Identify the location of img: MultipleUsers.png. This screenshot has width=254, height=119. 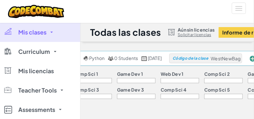
(111, 58).